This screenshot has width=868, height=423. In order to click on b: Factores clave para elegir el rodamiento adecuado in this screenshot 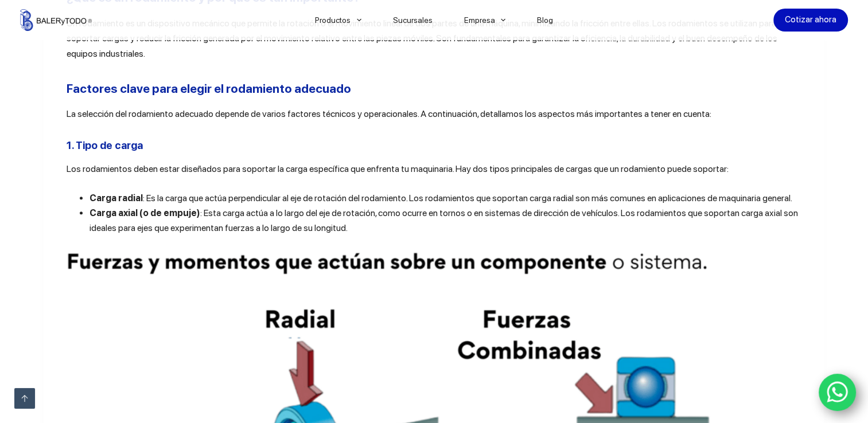, I will do `click(209, 88)`.